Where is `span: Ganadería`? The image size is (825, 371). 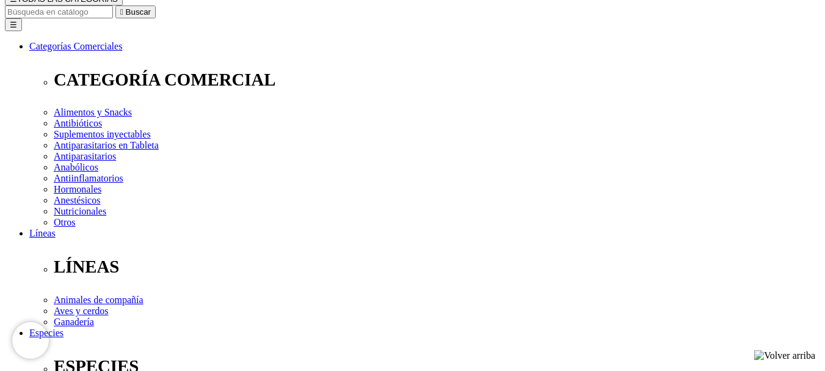
span: Ganadería is located at coordinates (74, 321).